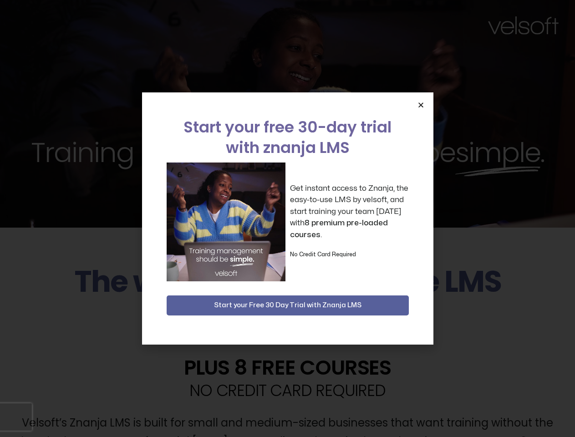  What do you see at coordinates (226, 222) in the screenshot?
I see `img: a woman sitting at her laptop dancing` at bounding box center [226, 222].